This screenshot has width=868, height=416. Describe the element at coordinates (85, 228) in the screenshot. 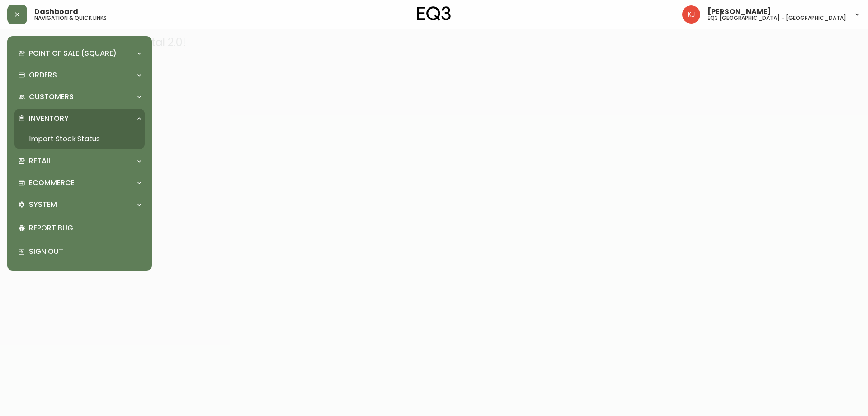

I see `p: Report Bug` at that location.